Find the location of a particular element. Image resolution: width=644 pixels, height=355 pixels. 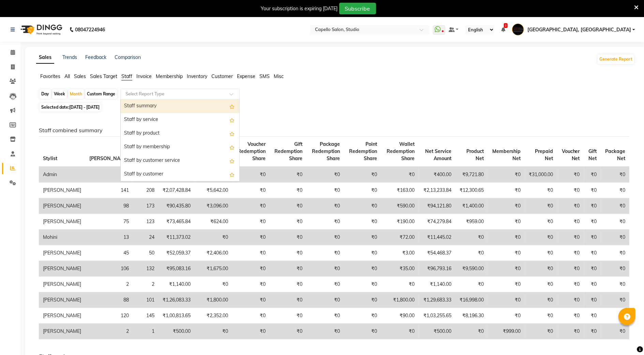

span: Sales is located at coordinates (79, 77).